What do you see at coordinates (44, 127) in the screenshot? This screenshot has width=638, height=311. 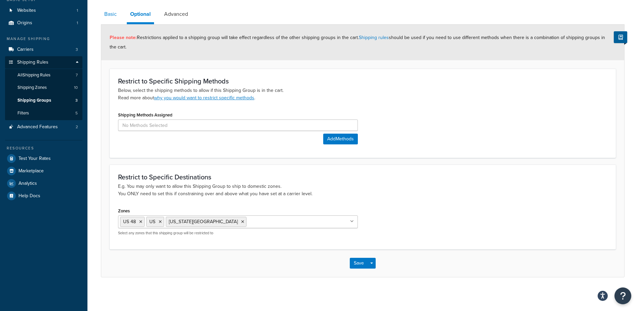 I see `a: Advanced Features2` at bounding box center [44, 127].